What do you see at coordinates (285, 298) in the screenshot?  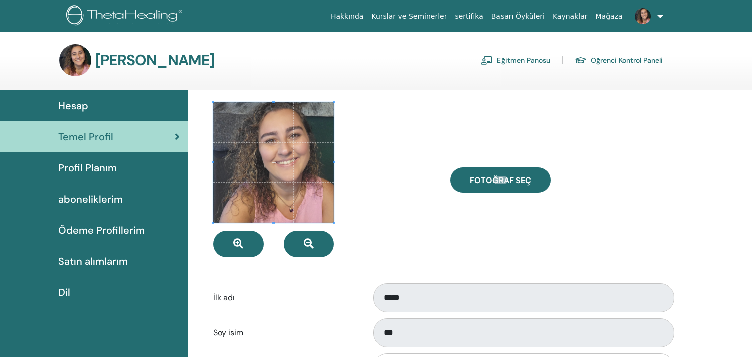 I see `label: İlk adı` at bounding box center [285, 298].